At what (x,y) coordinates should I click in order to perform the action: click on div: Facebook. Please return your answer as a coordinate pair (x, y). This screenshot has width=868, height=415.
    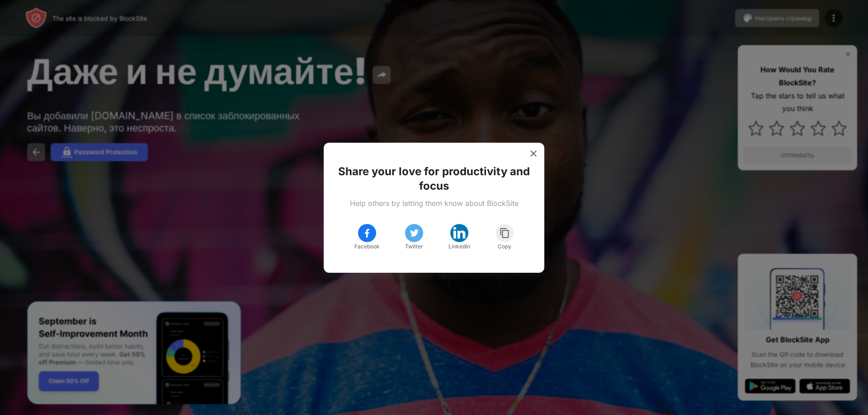
    Looking at the image, I should click on (367, 247).